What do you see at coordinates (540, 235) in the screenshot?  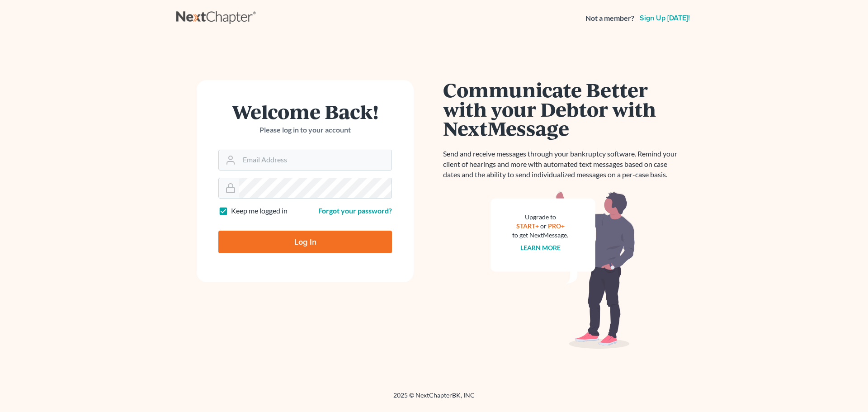 I see `div: to get NextMessage.` at bounding box center [540, 235].